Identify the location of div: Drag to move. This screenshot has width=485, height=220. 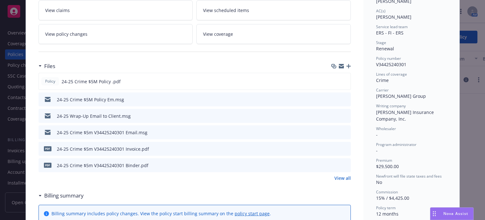
(434, 213).